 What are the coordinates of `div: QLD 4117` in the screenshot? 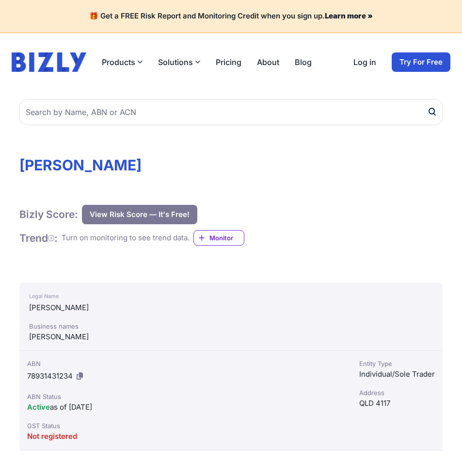 It's located at (397, 403).